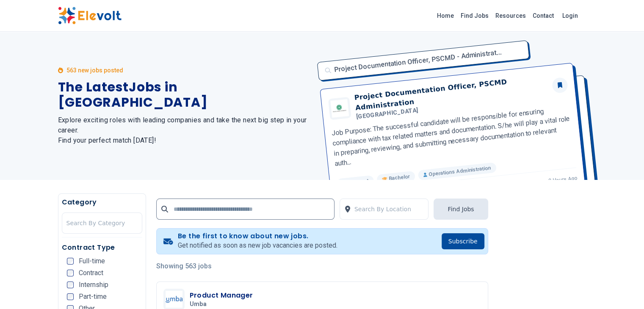 This screenshot has width=644, height=309. I want to click on input: Internship, so click(70, 285).